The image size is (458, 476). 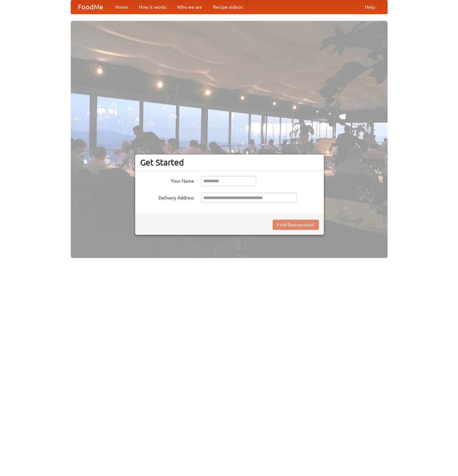 What do you see at coordinates (190, 7) in the screenshot?
I see `a: Who we are` at bounding box center [190, 7].